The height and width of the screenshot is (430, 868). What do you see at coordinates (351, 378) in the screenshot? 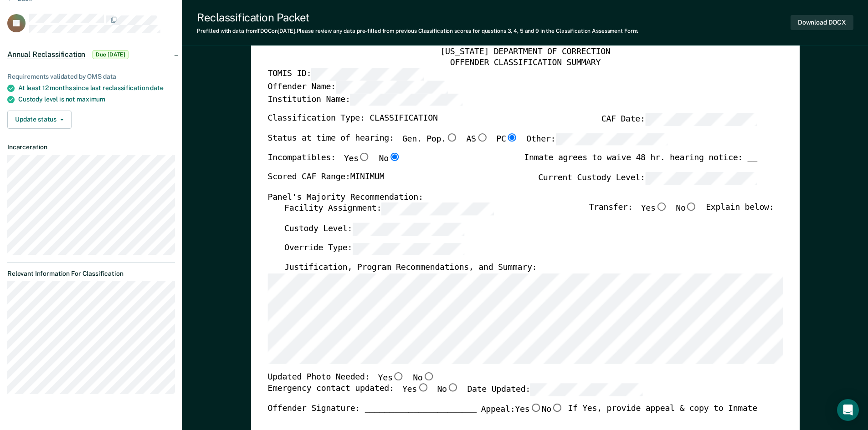
I see `div: Updated Photo Needed:` at bounding box center [351, 378].